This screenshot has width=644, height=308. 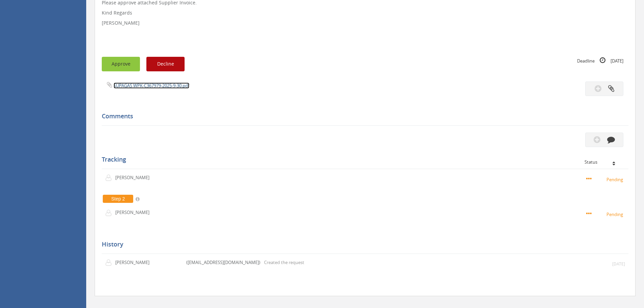 What do you see at coordinates (363, 116) in the screenshot?
I see `h5: Comments` at bounding box center [363, 116].